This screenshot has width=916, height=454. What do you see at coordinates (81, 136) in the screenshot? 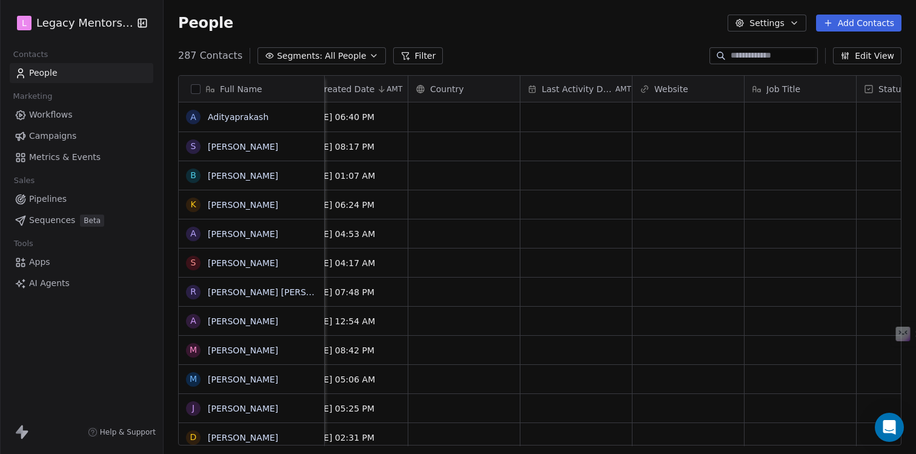
I see `a: Campaigns` at bounding box center [81, 136].